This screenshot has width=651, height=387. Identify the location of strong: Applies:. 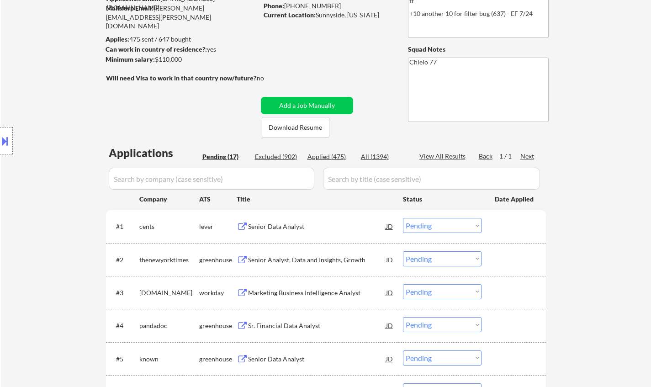
(117, 39).